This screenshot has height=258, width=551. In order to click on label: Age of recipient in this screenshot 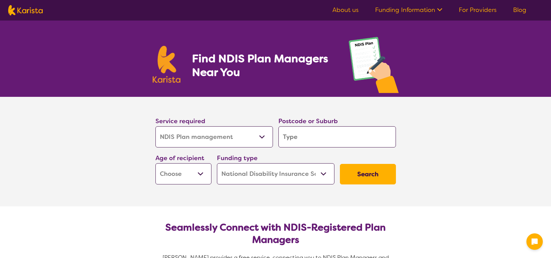, I will do `click(180, 158)`.